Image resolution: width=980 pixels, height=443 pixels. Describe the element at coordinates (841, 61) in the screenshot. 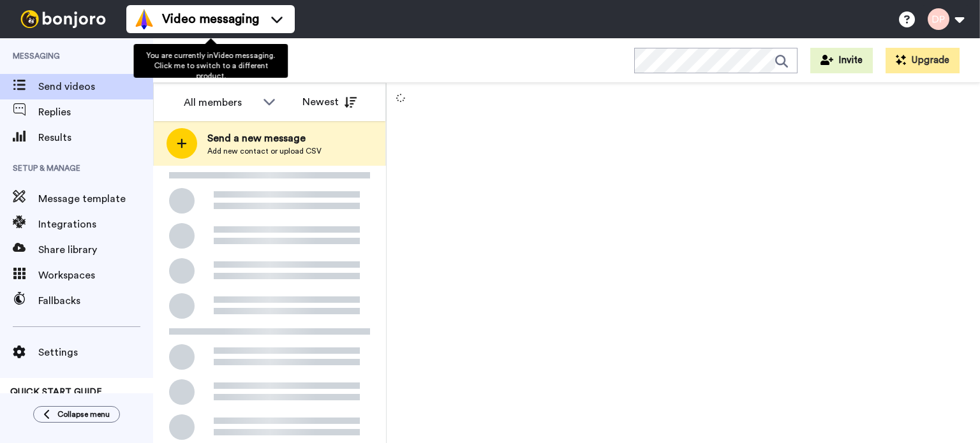

I see `a: Invite` at that location.